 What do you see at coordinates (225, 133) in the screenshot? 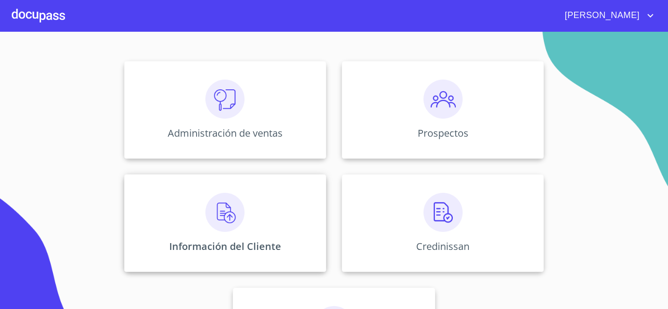
I see `p: Administración de ventas` at bounding box center [225, 133].